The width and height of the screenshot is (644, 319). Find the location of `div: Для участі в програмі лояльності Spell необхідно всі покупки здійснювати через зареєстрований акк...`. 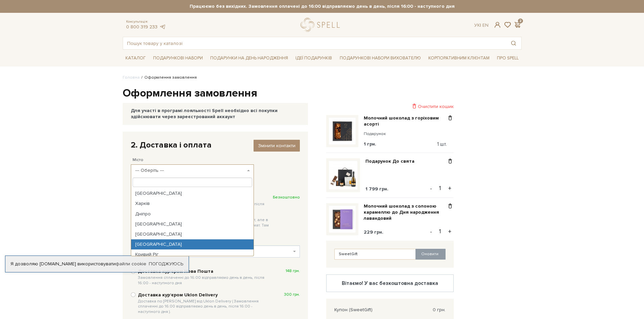

div: Для участі в програмі лояльності Spell необхідно всі покупки здійснювати через зареєстрований акк... is located at coordinates (215, 114).